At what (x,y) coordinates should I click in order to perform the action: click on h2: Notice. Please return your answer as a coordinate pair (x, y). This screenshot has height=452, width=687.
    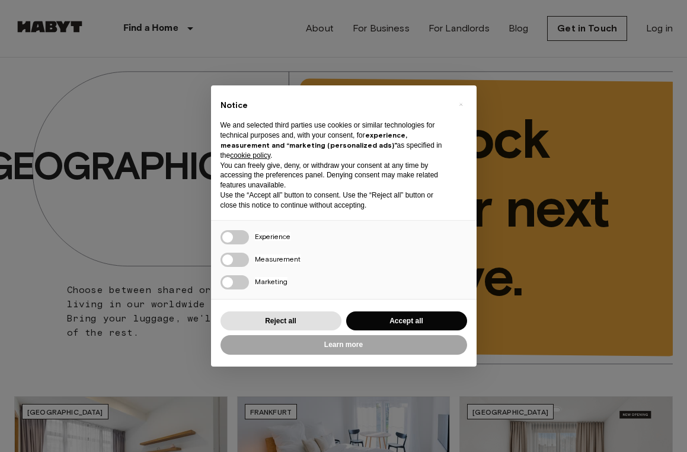
    Looking at the image, I should click on (334, 105).